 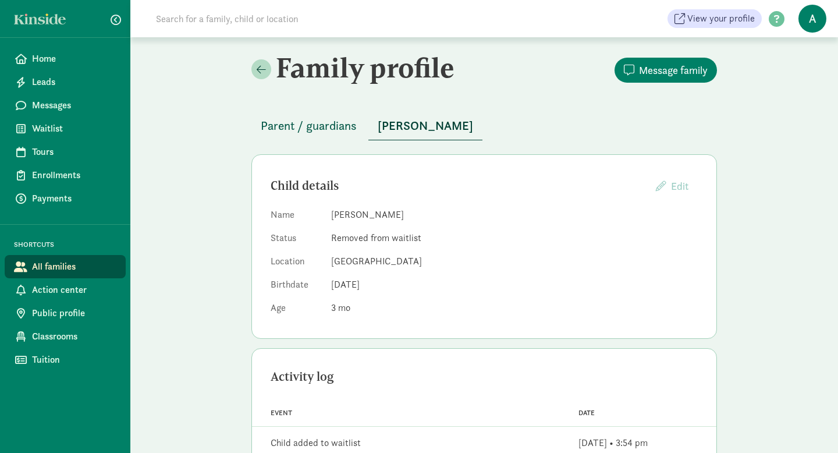 I want to click on span: A, so click(x=813, y=19).